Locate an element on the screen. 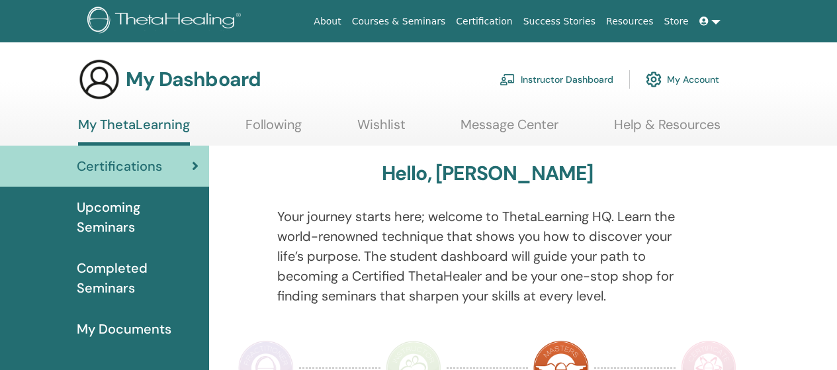 Image resolution: width=837 pixels, height=370 pixels. a: My Account is located at coordinates (682, 79).